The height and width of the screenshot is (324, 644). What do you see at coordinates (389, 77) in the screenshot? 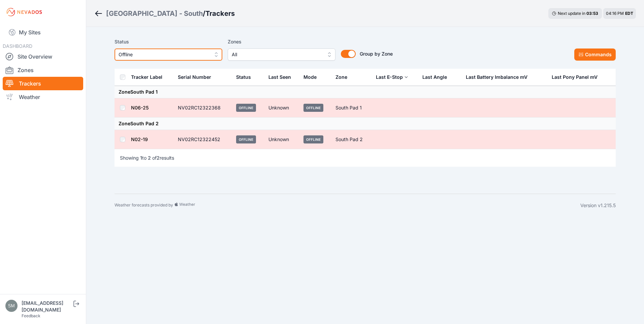
I see `div: Last E-Stop` at bounding box center [389, 77].